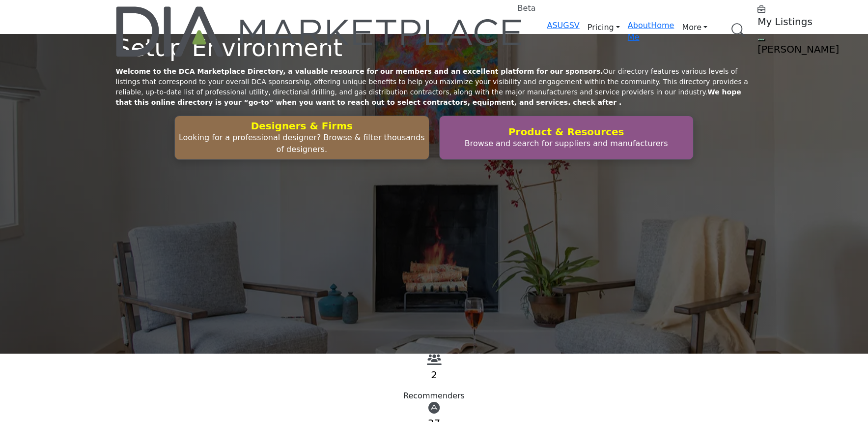 The height and width of the screenshot is (422, 868). I want to click on a: About Me, so click(639, 31).